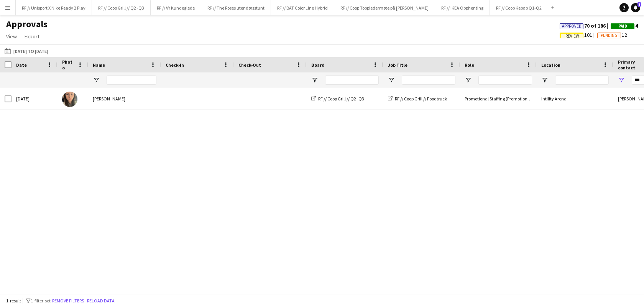  Describe the element at coordinates (462, 8) in the screenshot. I see `button: RF // IKEA Opphenting` at that location.